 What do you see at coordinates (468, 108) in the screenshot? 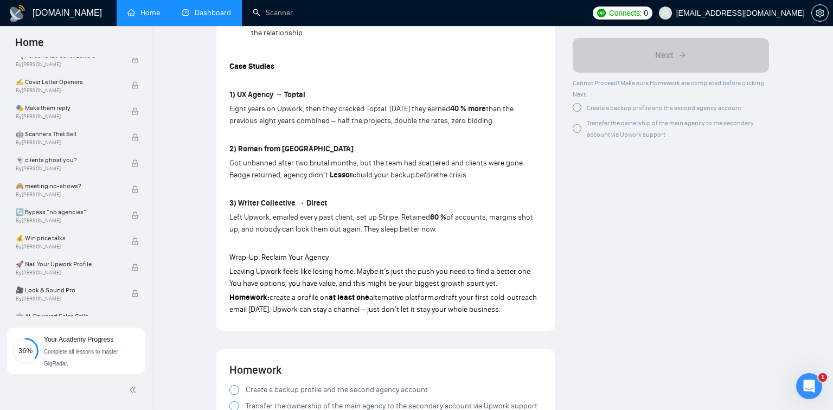
I see `strong: 40 % more` at bounding box center [468, 108].